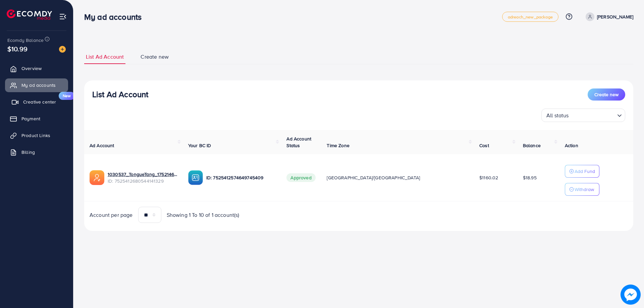 The height and width of the screenshot is (308, 644). What do you see at coordinates (37, 68) in the screenshot?
I see `a: Overview` at bounding box center [37, 68].